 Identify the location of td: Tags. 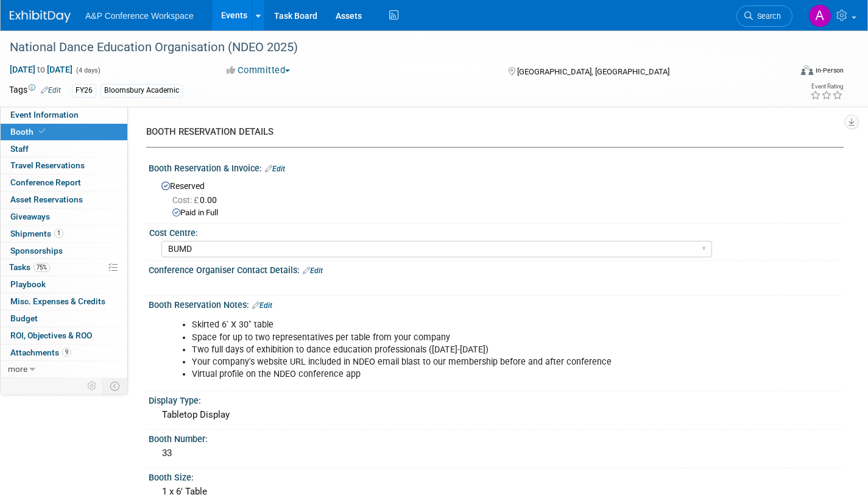
(35, 90).